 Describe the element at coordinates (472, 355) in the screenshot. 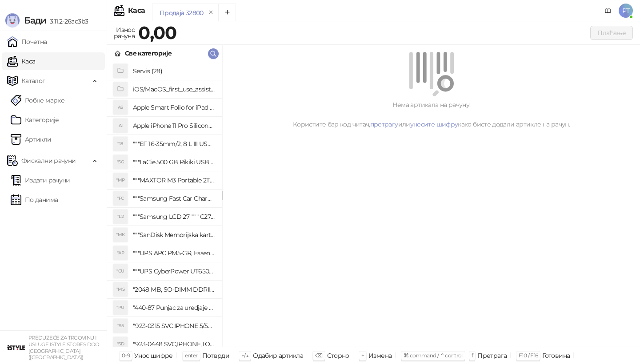

I see `span: f` at that location.